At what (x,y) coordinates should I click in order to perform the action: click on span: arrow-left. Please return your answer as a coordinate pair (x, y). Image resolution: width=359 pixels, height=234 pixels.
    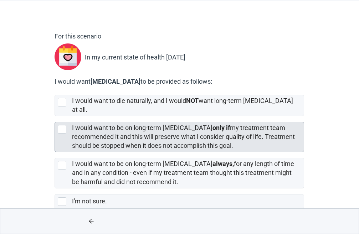
    Looking at the image, I should click on (91, 221).